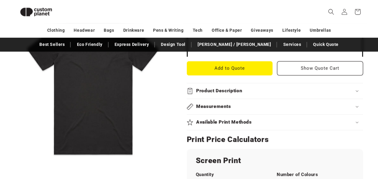 This screenshot has height=179, width=378. What do you see at coordinates (275, 160) in the screenshot?
I see `h2: Screen Print` at bounding box center [275, 160].